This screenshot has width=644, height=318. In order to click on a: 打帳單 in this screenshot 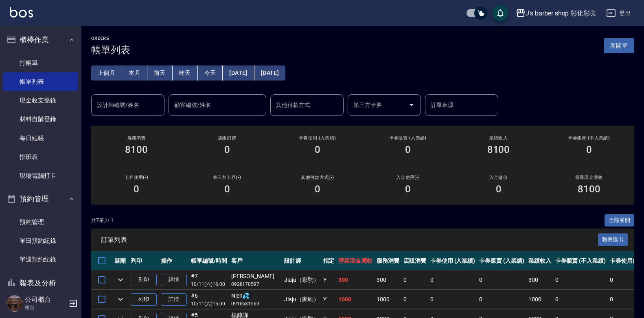, I will do `click(41, 63)`.